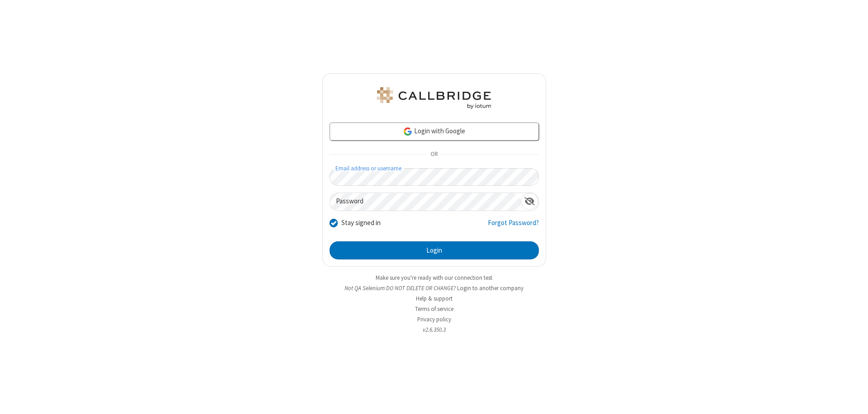  Describe the element at coordinates (434, 251) in the screenshot. I see `button: Login` at that location.